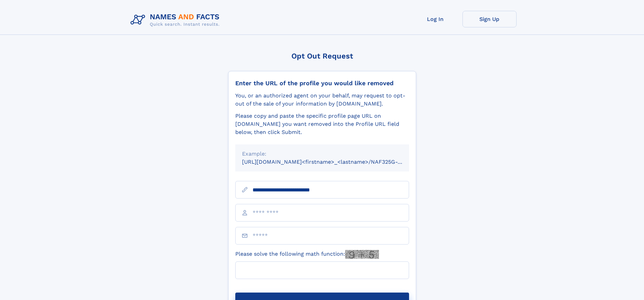 This screenshot has height=300, width=644. I want to click on a: Log In, so click(435, 19).